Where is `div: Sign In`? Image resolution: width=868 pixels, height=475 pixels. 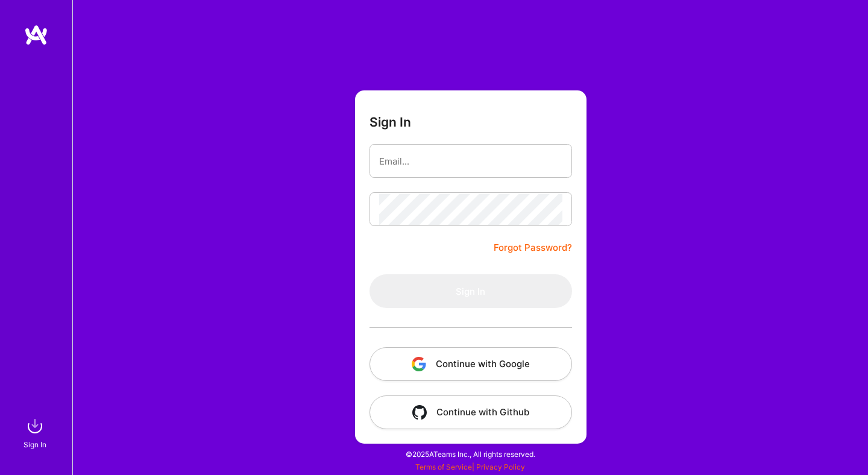 div: Sign In is located at coordinates (35, 444).